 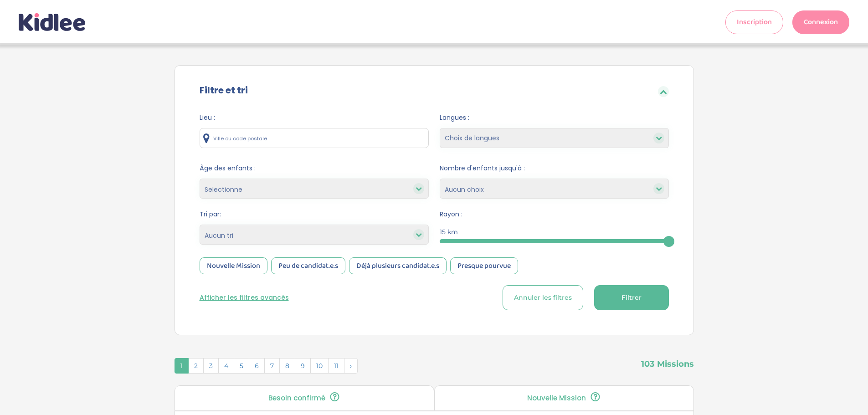 I want to click on span: 103 Missions, so click(x=668, y=360).